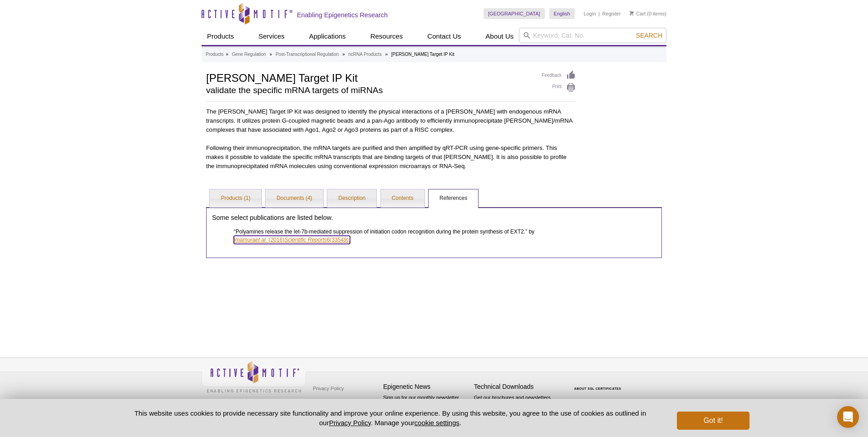 The height and width of the screenshot is (437, 868). I want to click on a: Resources, so click(387, 36).